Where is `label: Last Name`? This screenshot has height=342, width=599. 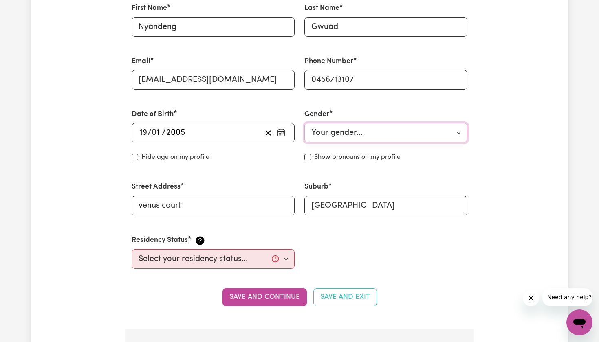
label: Last Name is located at coordinates (322, 8).